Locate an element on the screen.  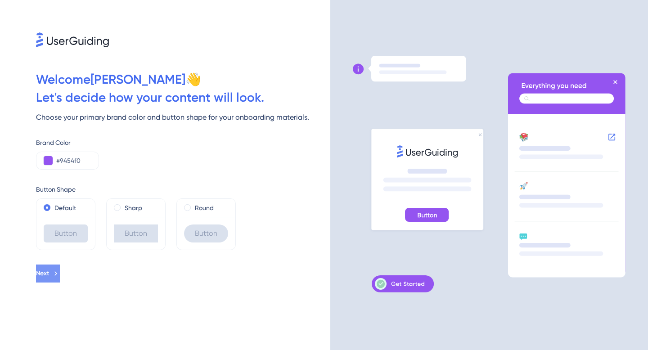
button: Next is located at coordinates (48, 274).